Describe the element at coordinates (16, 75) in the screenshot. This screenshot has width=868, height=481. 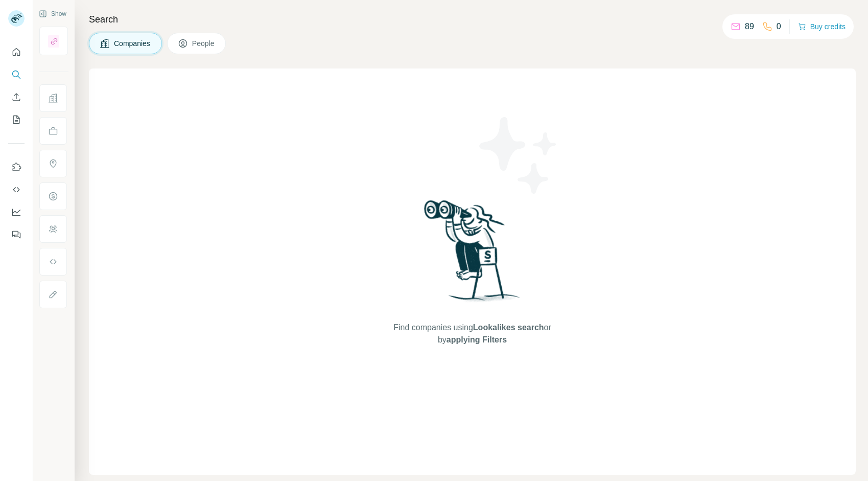
I see `button: Search` at that location.